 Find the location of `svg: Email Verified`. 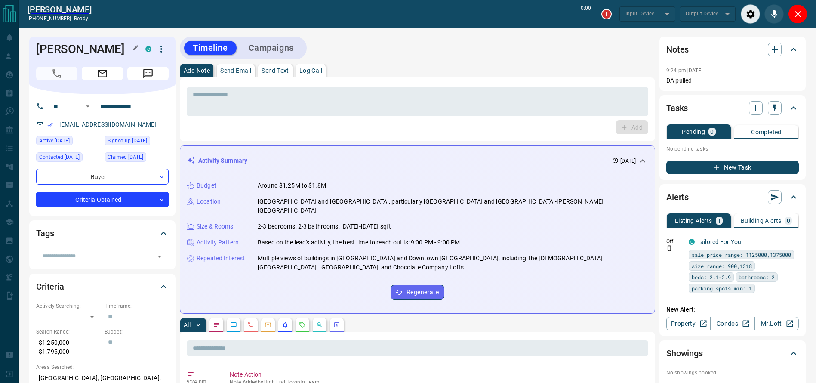

svg: Email Verified is located at coordinates (50, 125).